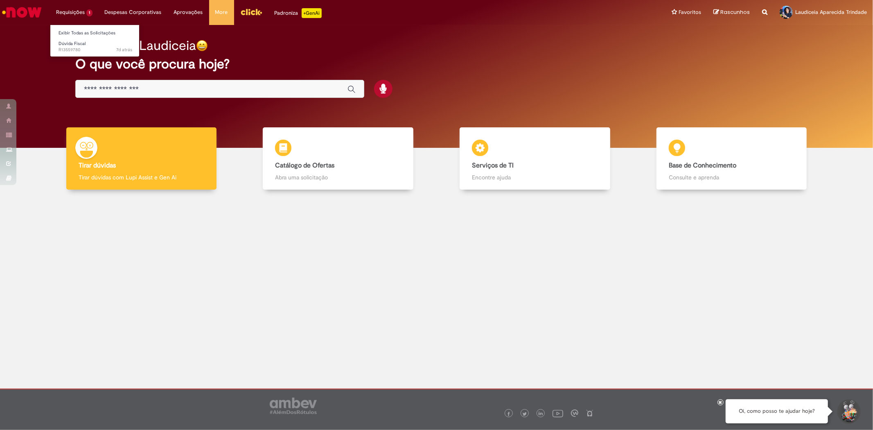 This screenshot has width=873, height=430. I want to click on div: Padroniza, so click(298, 13).